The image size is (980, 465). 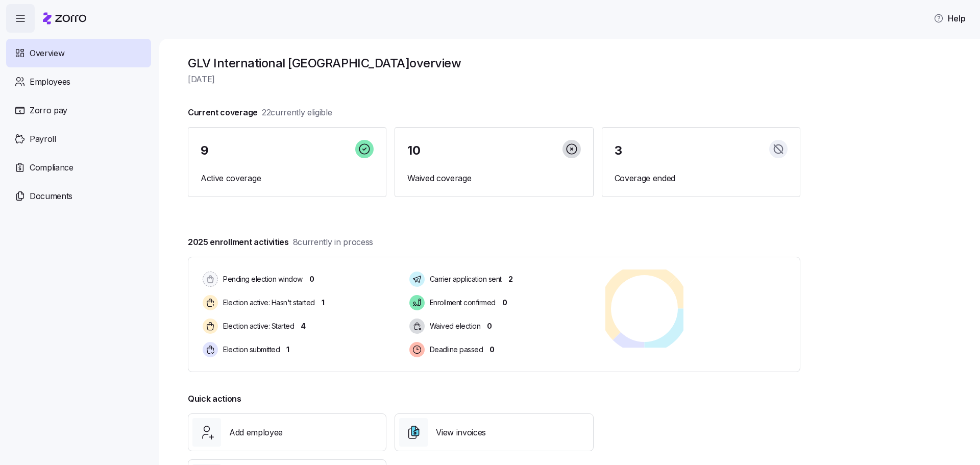 I want to click on span: Help, so click(x=949, y=18).